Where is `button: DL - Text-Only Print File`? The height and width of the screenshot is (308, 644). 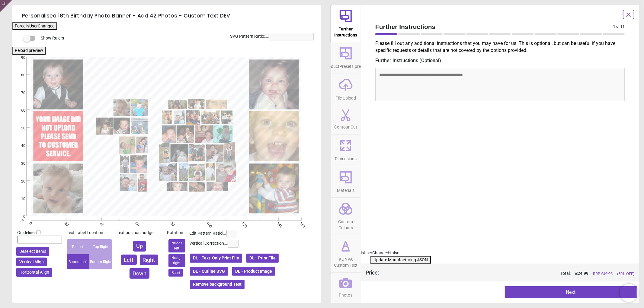 button: DL - Text-Only Print File is located at coordinates (216, 258).